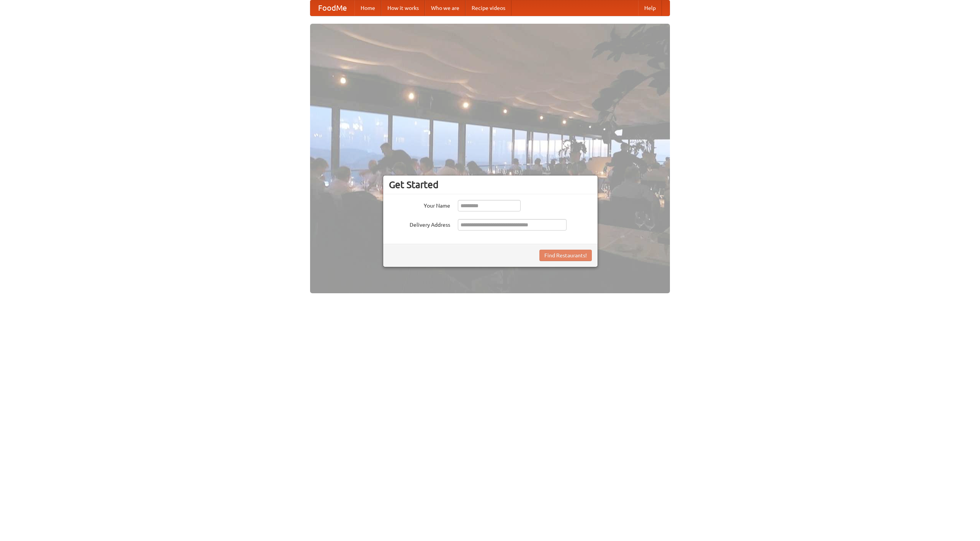 The image size is (980, 541). Describe the element at coordinates (403, 8) in the screenshot. I see `a: How it works` at that location.